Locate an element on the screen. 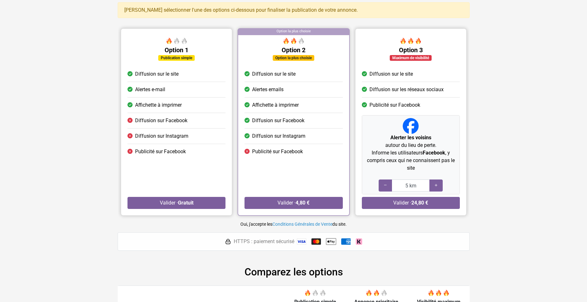  img: American Express is located at coordinates (346, 242).